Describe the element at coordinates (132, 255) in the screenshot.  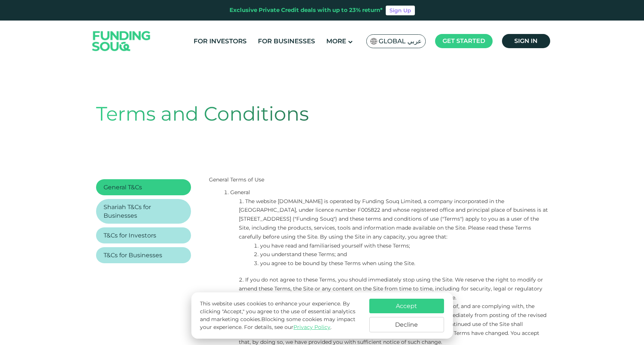
I see `span: T&Cs for Businesses` at that location.